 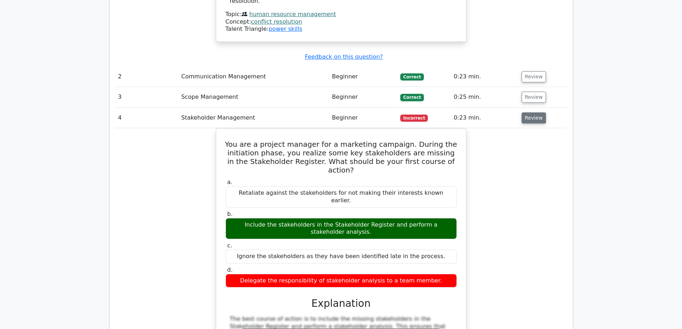 What do you see at coordinates (341, 14) in the screenshot?
I see `div: Topic:` at bounding box center [341, 14].